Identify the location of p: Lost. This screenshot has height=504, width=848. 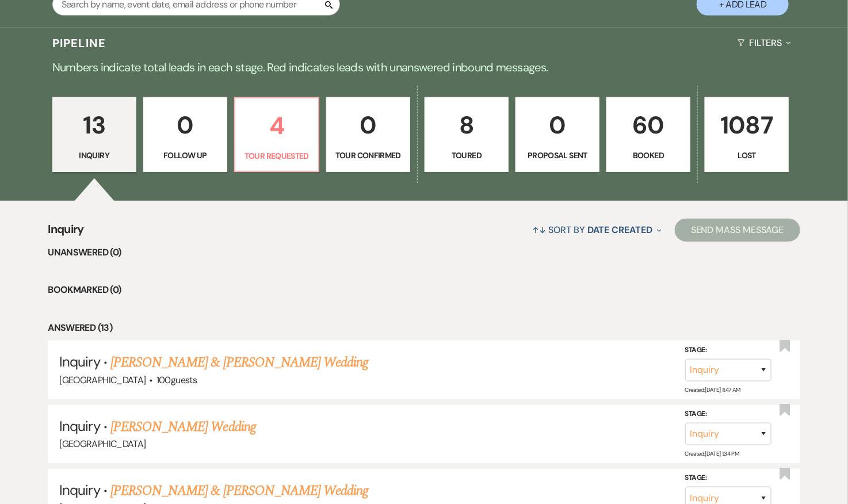
(747, 156).